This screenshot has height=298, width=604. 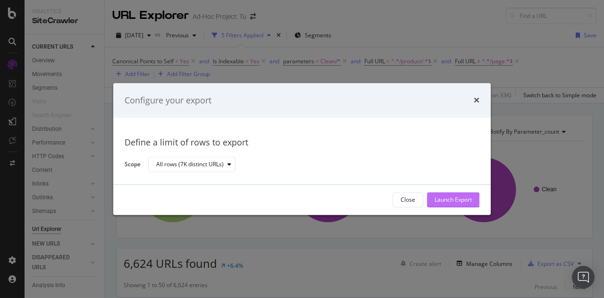 What do you see at coordinates (190, 165) in the screenshot?
I see `div: All rows (7K distinct URLs)` at bounding box center [190, 165].